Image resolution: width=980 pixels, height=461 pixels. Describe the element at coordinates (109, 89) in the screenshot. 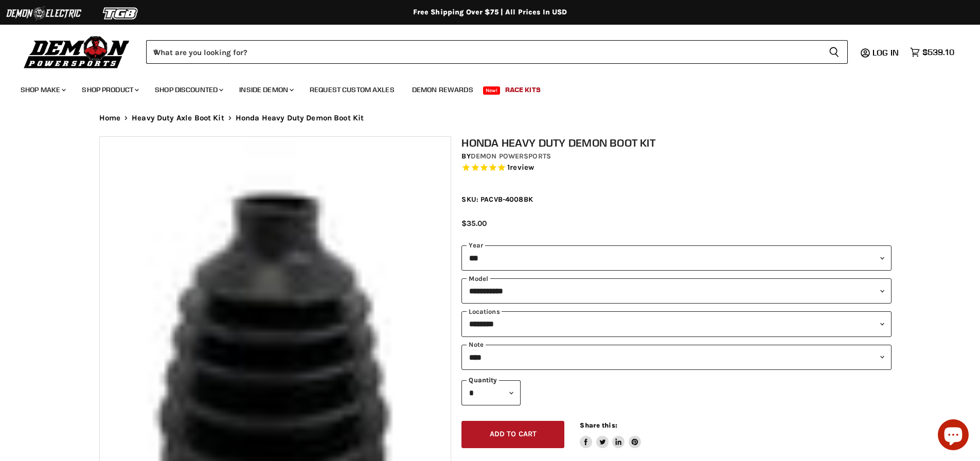

I see `a: Shop Product` at that location.